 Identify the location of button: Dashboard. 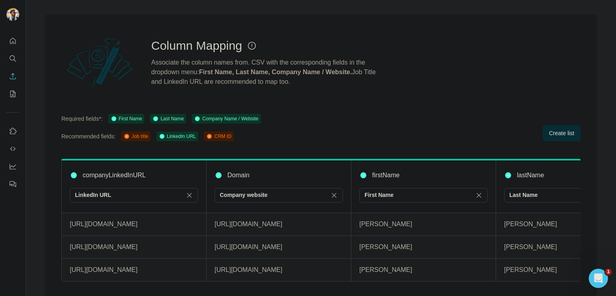
(13, 166).